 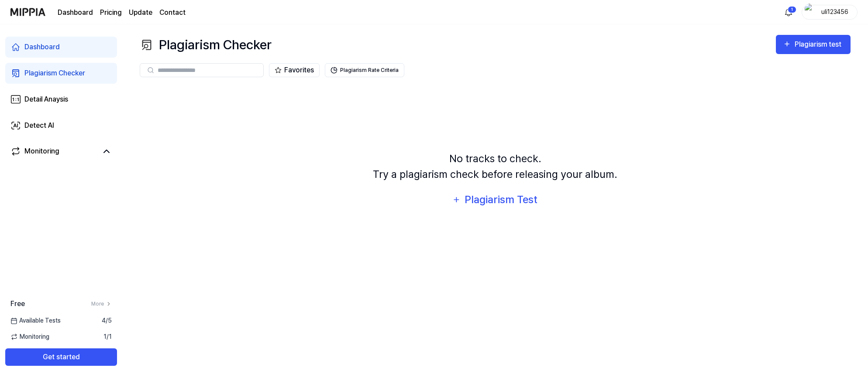 I want to click on button: Plagiarism Test, so click(x=495, y=200).